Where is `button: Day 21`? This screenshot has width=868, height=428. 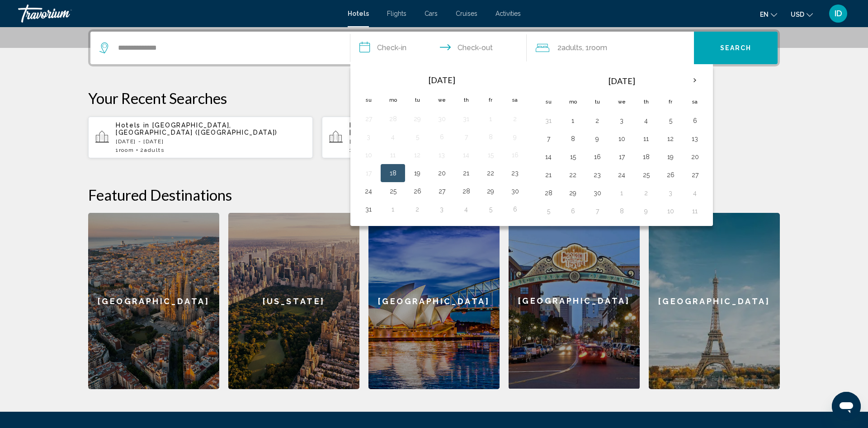 button: Day 21 is located at coordinates (466, 173).